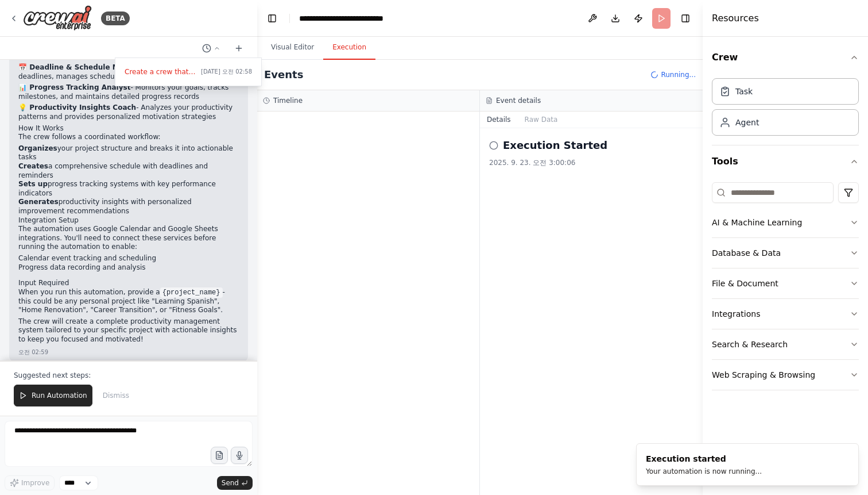 The height and width of the screenshot is (495, 868). I want to click on div: Integrations, so click(736, 314).